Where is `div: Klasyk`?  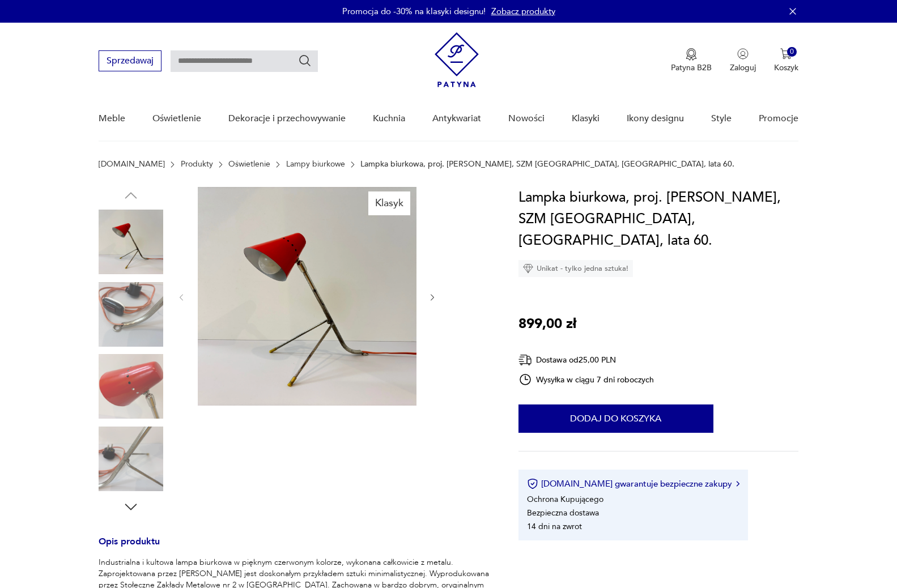
div: Klasyk is located at coordinates (389, 203).